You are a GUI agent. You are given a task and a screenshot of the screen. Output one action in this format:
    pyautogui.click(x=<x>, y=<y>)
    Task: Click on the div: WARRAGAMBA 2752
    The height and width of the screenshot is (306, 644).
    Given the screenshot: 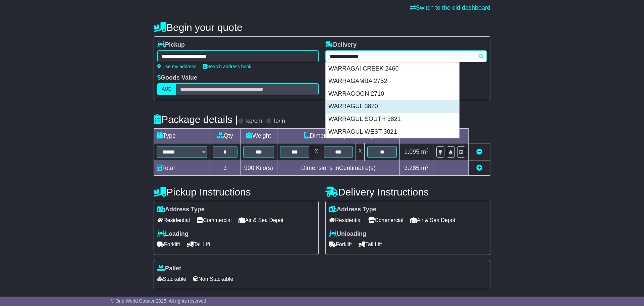 What is the action you would take?
    pyautogui.click(x=393, y=81)
    